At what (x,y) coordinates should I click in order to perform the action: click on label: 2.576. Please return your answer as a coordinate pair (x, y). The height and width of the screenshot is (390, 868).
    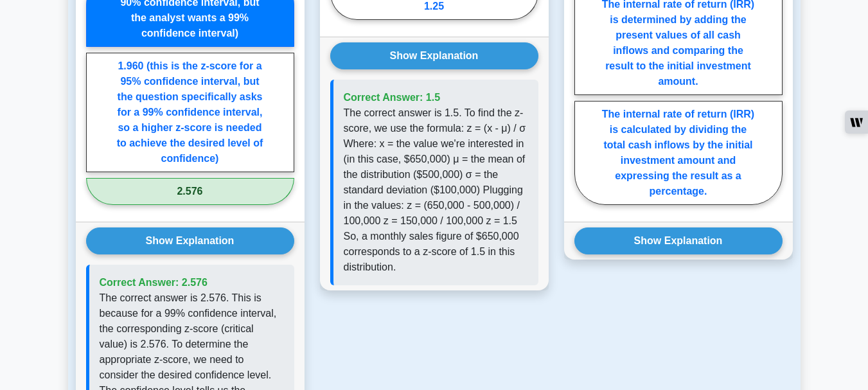
    Looking at the image, I should click on (190, 192).